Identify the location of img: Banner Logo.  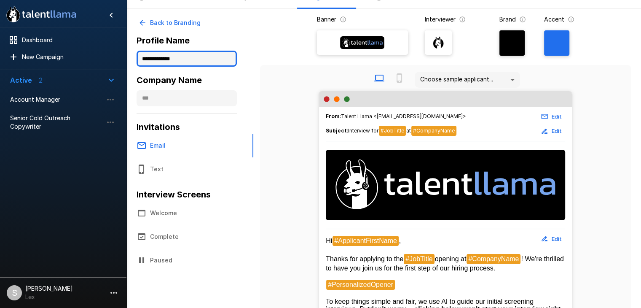
(362, 43).